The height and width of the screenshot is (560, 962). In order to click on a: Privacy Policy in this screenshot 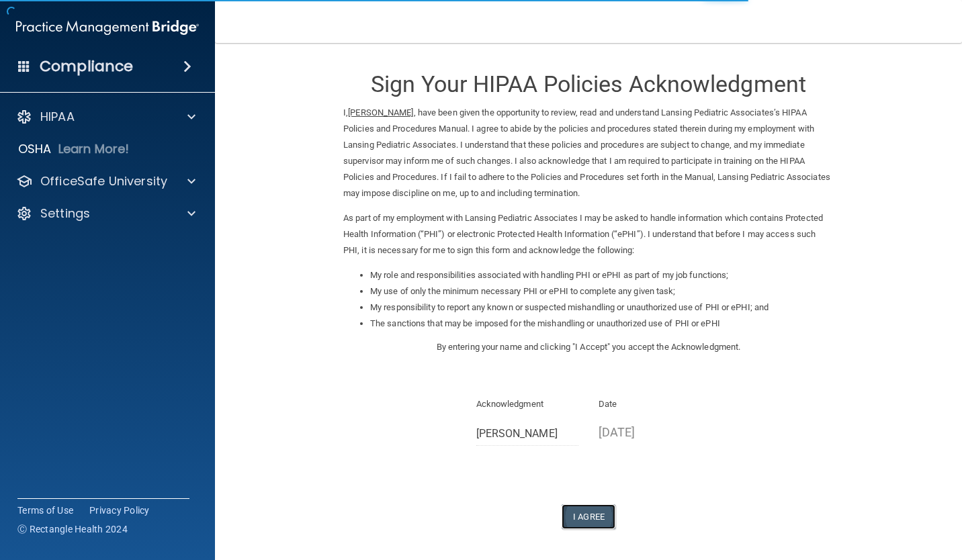, I will do `click(120, 510)`.